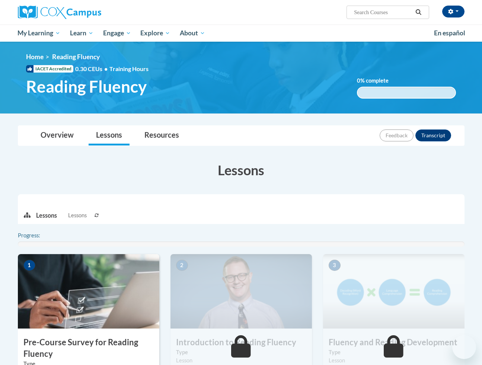 Image resolution: width=482 pixels, height=365 pixels. I want to click on span: About, so click(192, 33).